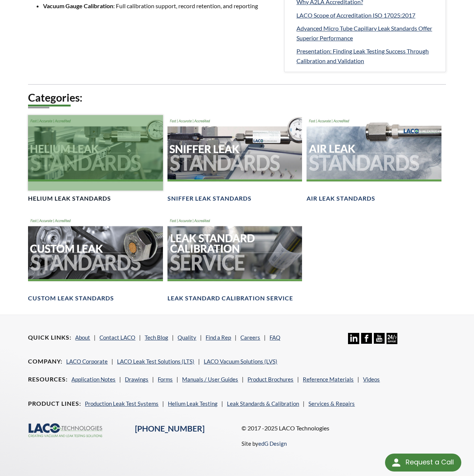 Image resolution: width=474 pixels, height=476 pixels. What do you see at coordinates (275, 337) in the screenshot?
I see `a: FAQ` at bounding box center [275, 337].